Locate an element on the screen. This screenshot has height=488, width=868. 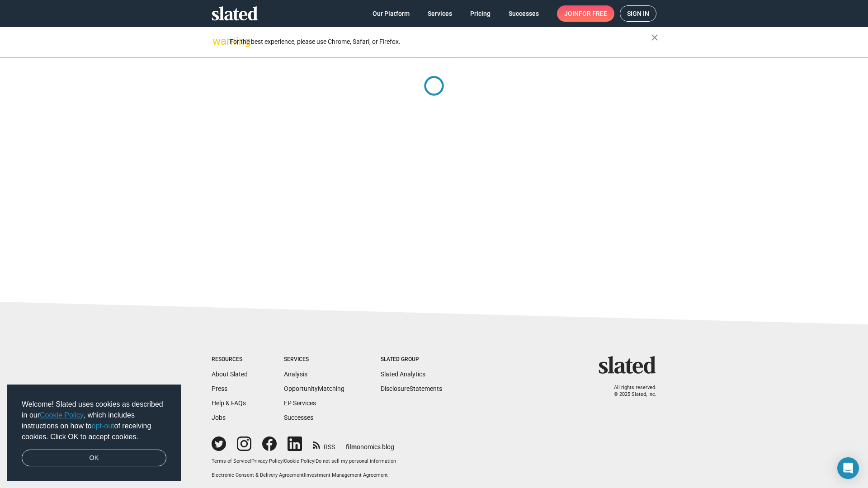
div: Resources is located at coordinates (230, 360).